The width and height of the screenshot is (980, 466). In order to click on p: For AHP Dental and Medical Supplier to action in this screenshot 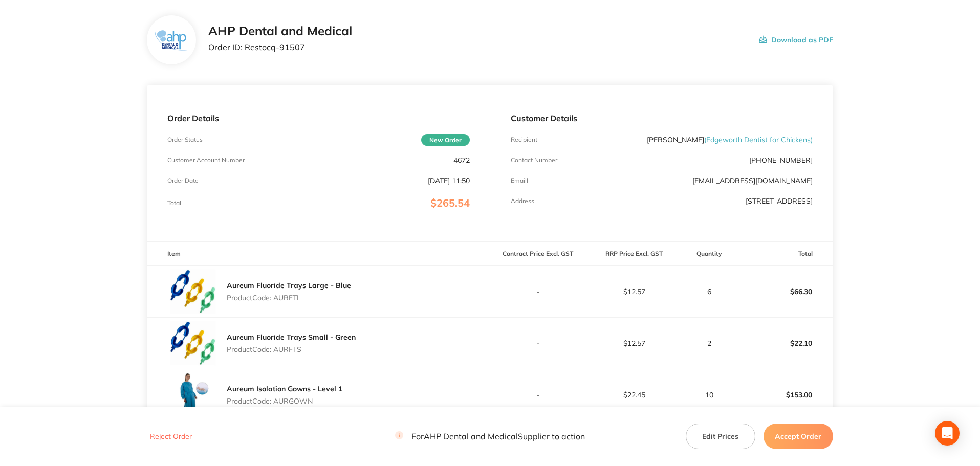, I will do `click(490, 436)`.